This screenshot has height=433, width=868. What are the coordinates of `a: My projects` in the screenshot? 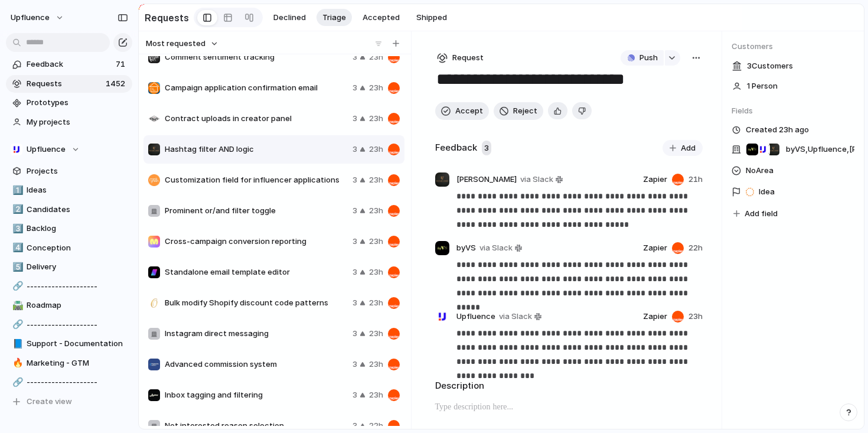 It's located at (69, 122).